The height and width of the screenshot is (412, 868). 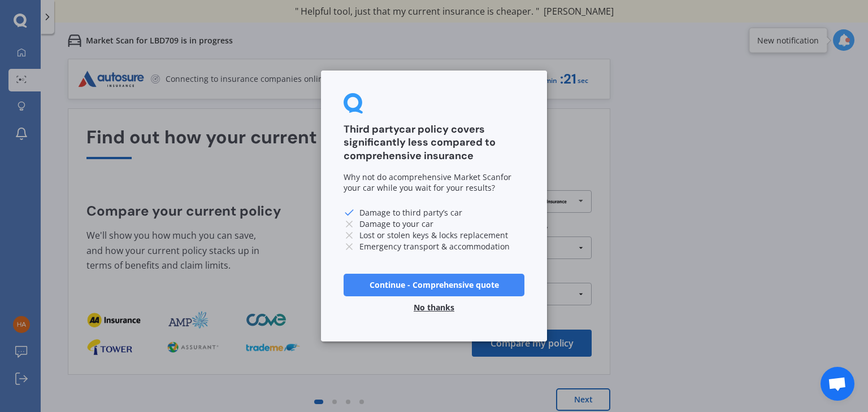 What do you see at coordinates (434, 142) in the screenshot?
I see `h3: Third party car policy covers significantly less compared to comprehensive insurance` at bounding box center [434, 142].